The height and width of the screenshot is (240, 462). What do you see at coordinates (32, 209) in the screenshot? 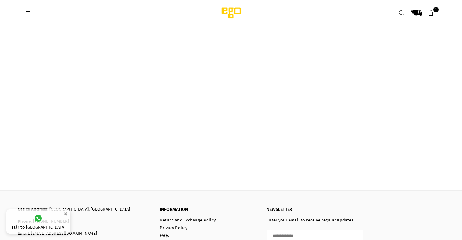
I see `b: Office Address` at bounding box center [32, 209].